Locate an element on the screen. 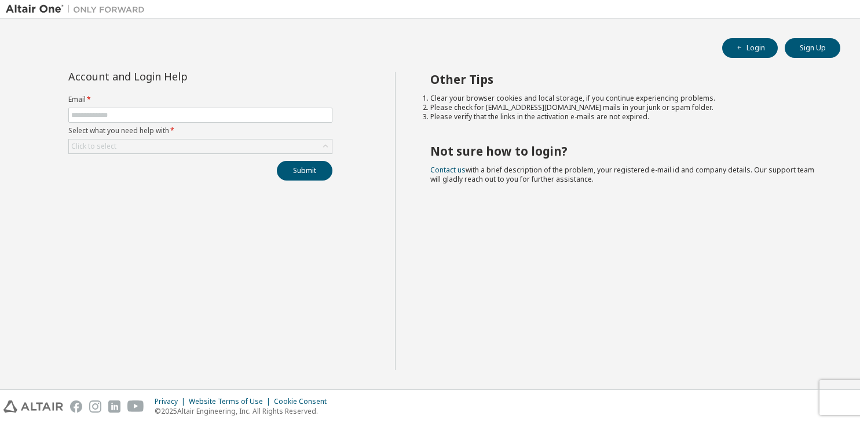 This screenshot has height=423, width=860. img: Altair One is located at coordinates (78, 9).